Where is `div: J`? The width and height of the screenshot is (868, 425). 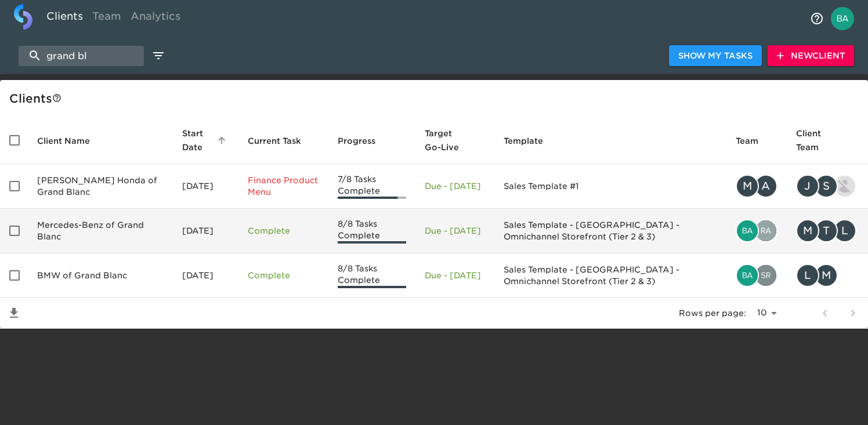
div: J is located at coordinates (808, 186).